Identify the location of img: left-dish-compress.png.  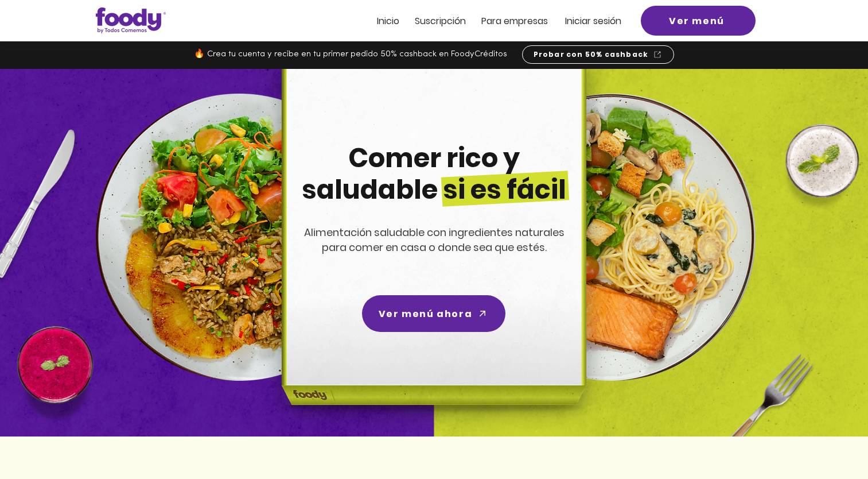
(240, 237).